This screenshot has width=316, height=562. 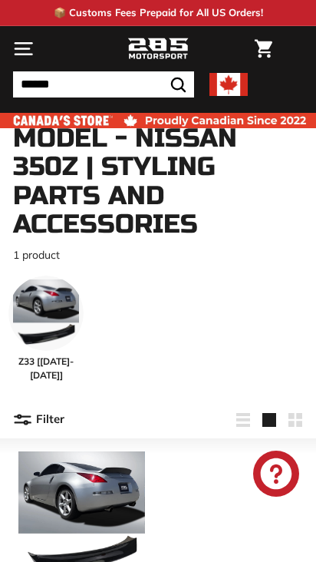 I want to click on input: Search, so click(x=104, y=84).